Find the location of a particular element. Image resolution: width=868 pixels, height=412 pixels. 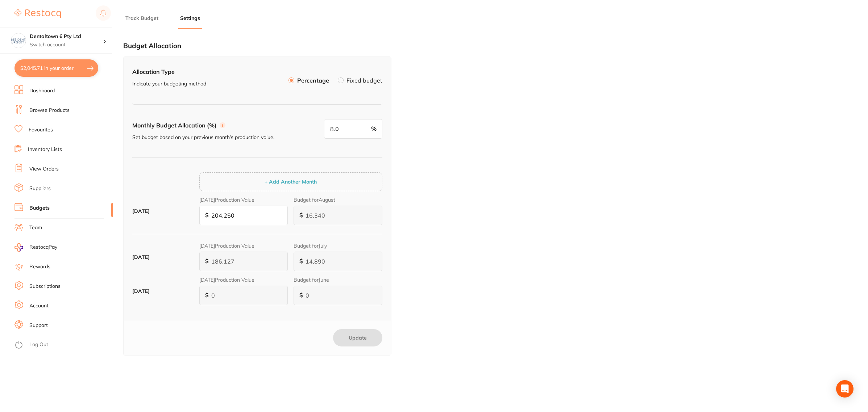

span: RestocqPay is located at coordinates (43, 247).